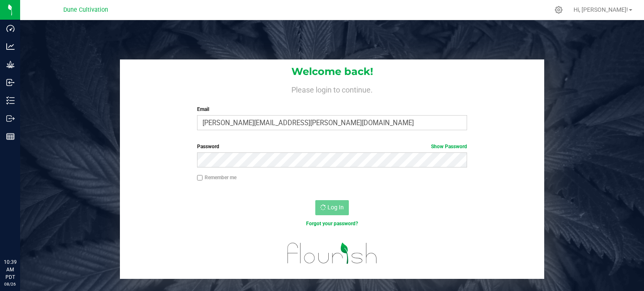 This screenshot has width=644, height=291. Describe the element at coordinates (332, 253) in the screenshot. I see `img: flourish_logo.svg` at that location.